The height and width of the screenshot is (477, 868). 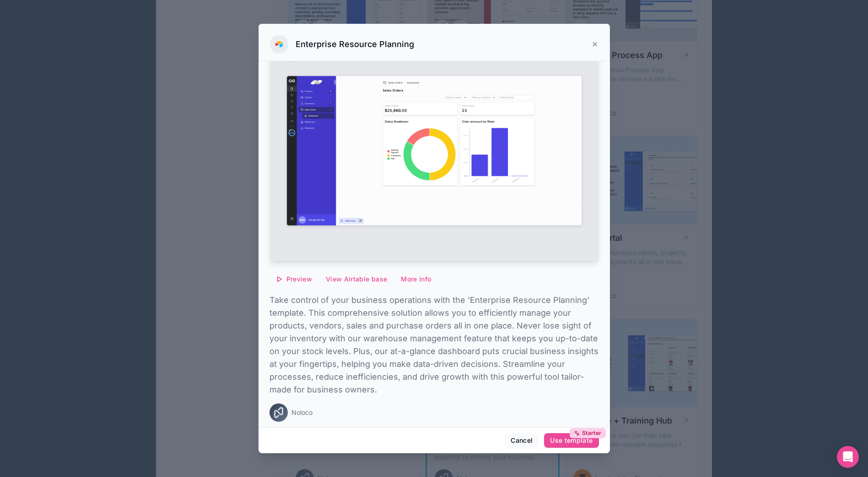 I want to click on span: Preview, so click(x=299, y=279).